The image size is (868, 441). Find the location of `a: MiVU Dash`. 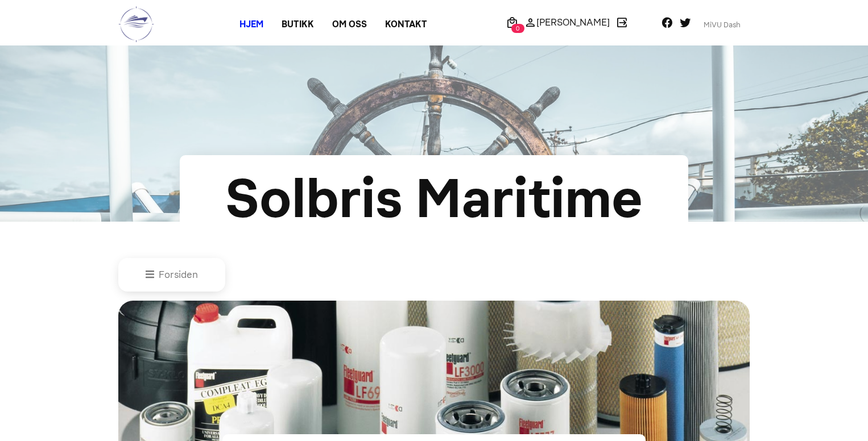

a: MiVU Dash is located at coordinates (721, 25).